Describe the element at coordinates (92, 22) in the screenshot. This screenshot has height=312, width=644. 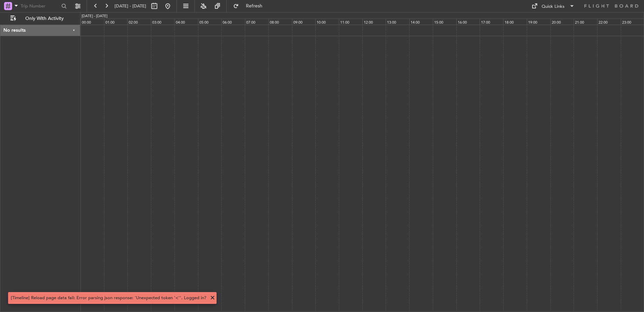
I see `div: 00:00` at that location.